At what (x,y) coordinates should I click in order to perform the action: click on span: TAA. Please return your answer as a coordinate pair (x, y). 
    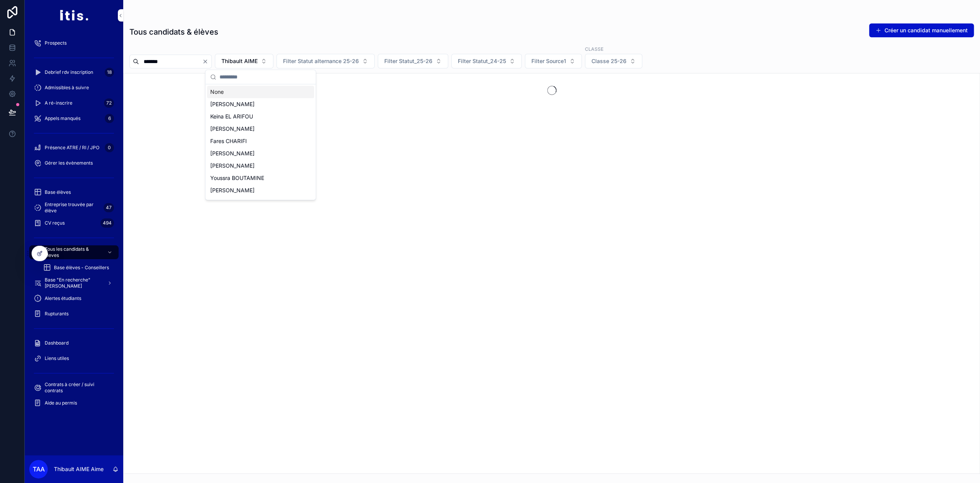
    Looking at the image, I should click on (39, 469).